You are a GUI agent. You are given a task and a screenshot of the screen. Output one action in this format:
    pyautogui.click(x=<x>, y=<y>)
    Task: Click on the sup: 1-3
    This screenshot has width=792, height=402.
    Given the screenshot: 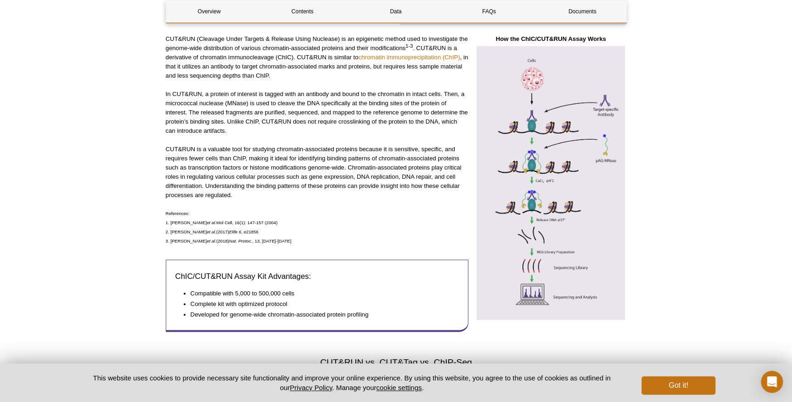 What is the action you would take?
    pyautogui.click(x=409, y=46)
    